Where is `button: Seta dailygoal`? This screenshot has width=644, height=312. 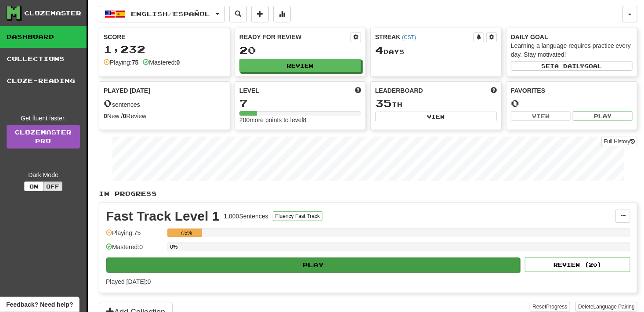
button: Seta dailygoal is located at coordinates (571, 66).